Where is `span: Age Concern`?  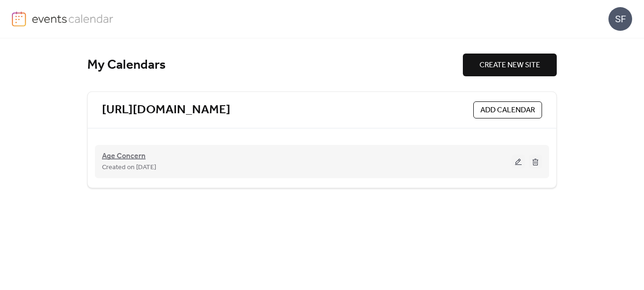 span: Age Concern is located at coordinates (124, 156).